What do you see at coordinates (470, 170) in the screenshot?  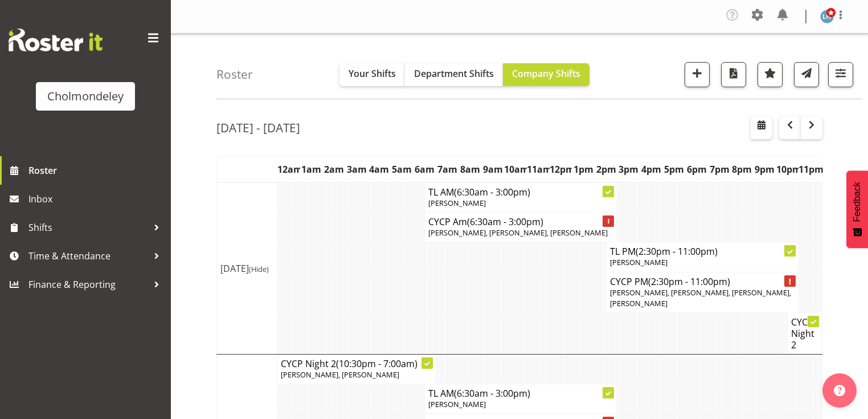 I see `th: 8am` at bounding box center [470, 170].